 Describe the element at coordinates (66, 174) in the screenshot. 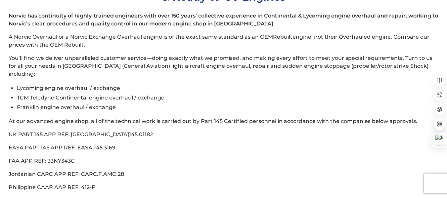

I see `span: Jordanian CARC APP REF: CARC.F.AMO.28` at that location.